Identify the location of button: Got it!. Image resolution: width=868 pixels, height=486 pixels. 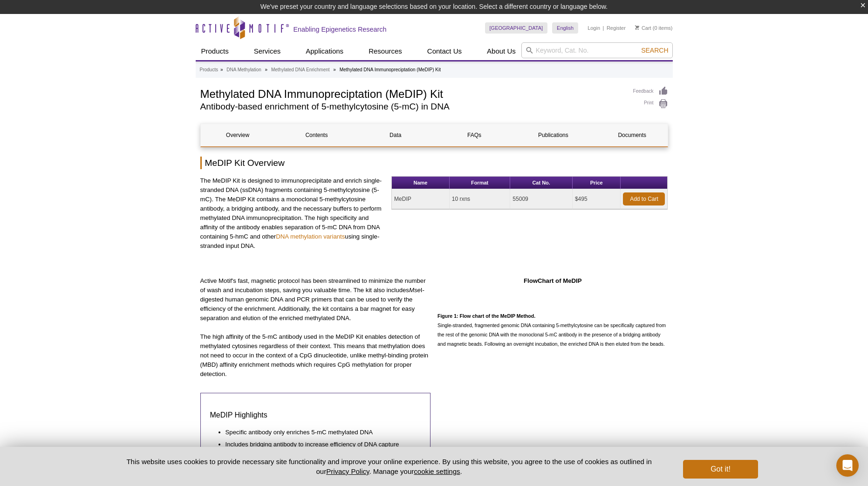
(720, 469).